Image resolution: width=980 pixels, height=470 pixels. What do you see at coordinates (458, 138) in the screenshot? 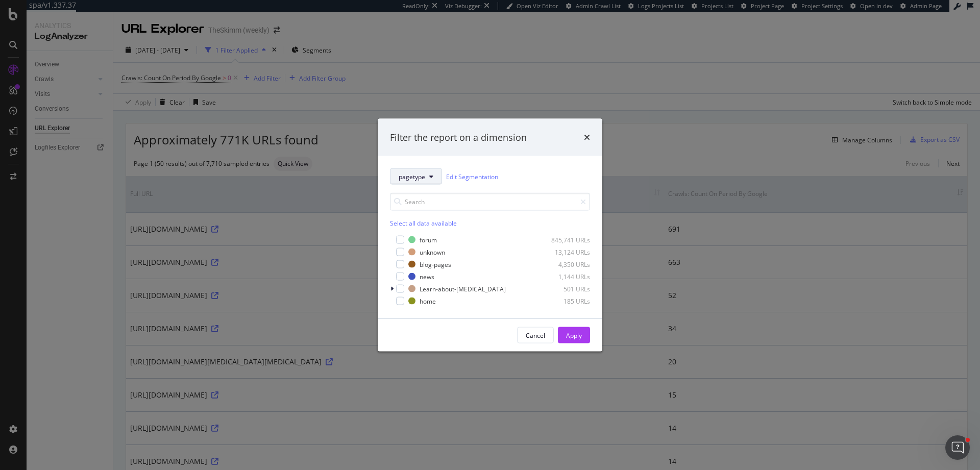
I see `div: Filter the report on a dimension` at bounding box center [458, 138].